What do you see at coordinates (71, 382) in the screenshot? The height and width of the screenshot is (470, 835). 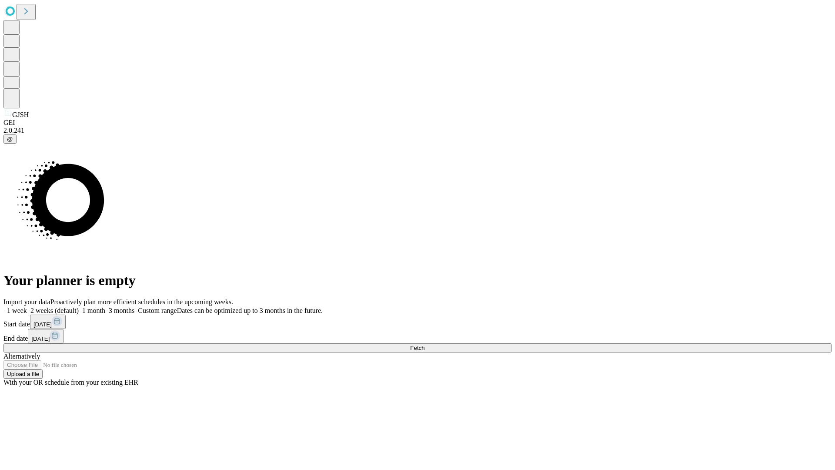 I see `span: With your OR schedule from your existing EHR` at bounding box center [71, 382].